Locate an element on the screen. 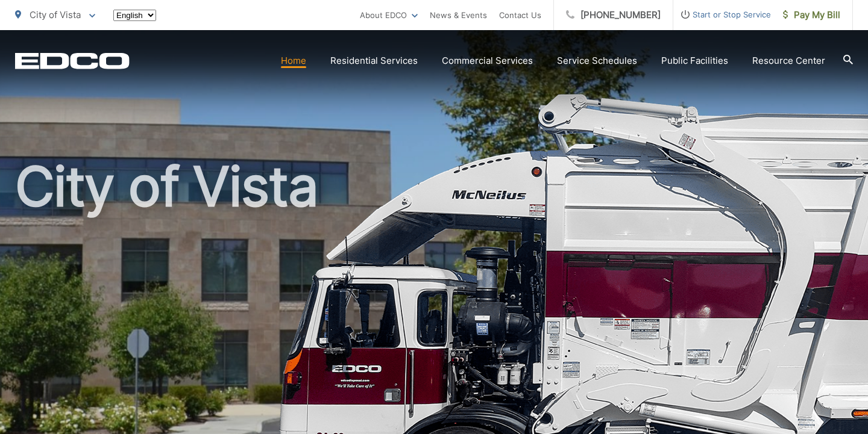 The height and width of the screenshot is (434, 868). a: EDCD logo. Return to the homepage. is located at coordinates (73, 61).